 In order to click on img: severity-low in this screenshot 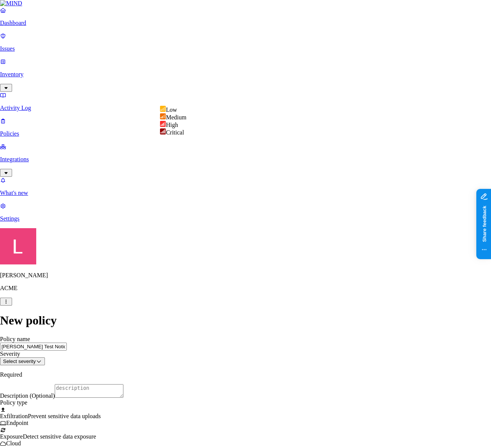, I will do `click(163, 109)`.